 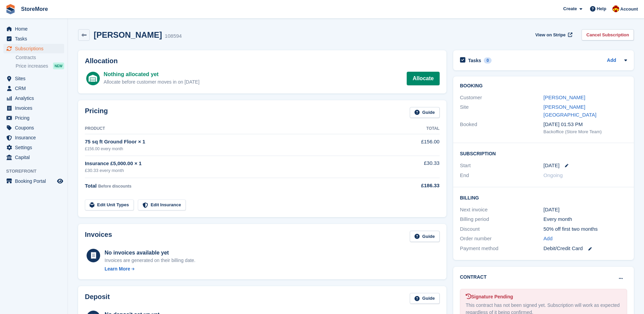 What do you see at coordinates (35, 118) in the screenshot?
I see `span: Pricing` at bounding box center [35, 118].